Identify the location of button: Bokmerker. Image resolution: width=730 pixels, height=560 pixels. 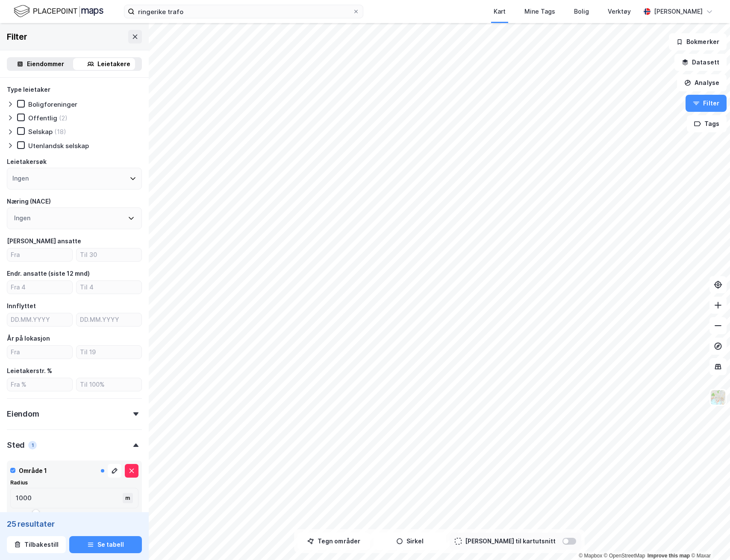
(697, 42).